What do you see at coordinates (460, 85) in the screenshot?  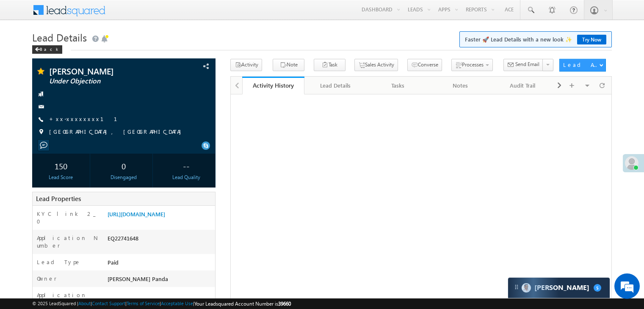 I see `a: Notes` at bounding box center [460, 85].